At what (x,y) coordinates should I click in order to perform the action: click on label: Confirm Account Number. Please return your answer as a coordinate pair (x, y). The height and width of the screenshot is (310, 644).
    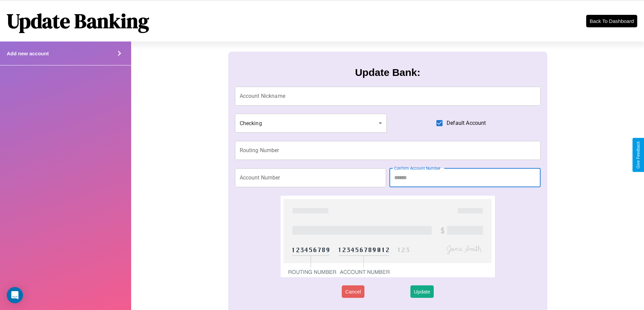
    Looking at the image, I should click on (417, 168).